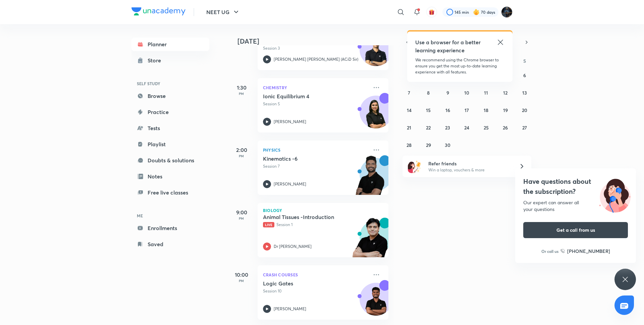  I want to click on button: September 24, 2025, so click(467, 127).